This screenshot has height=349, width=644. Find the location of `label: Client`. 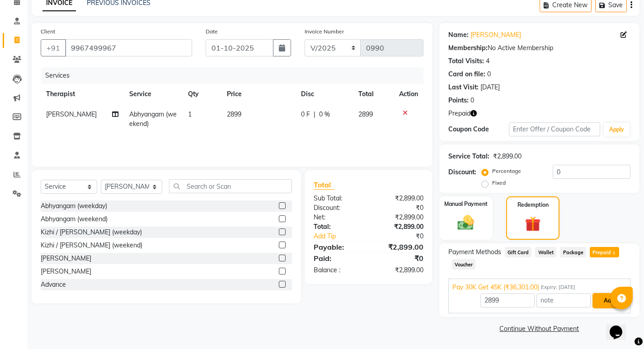

label: Client is located at coordinates (48, 32).